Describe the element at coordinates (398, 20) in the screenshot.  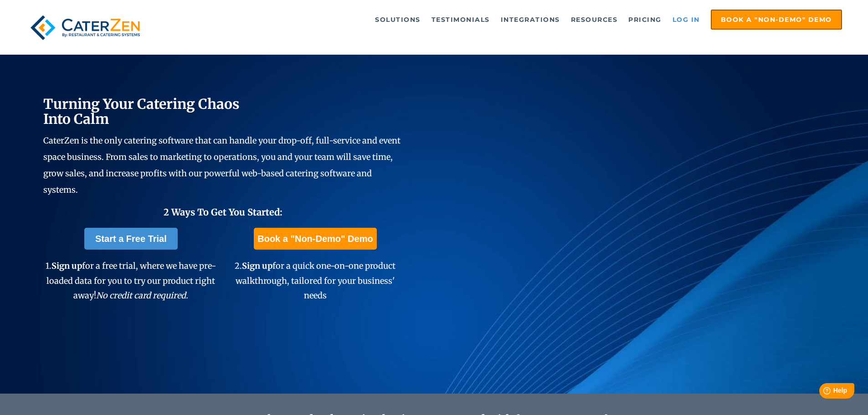
I see `a: Solutions` at that location.